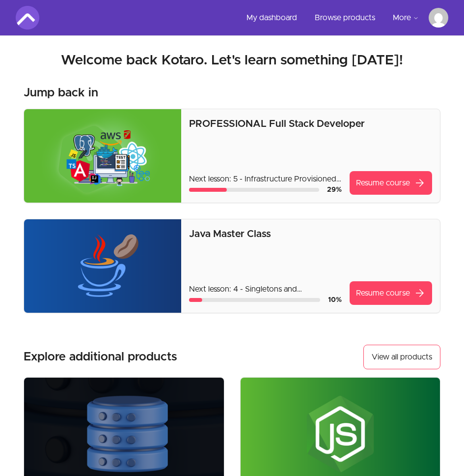  What do you see at coordinates (28, 18) in the screenshot?
I see `img: Amigoscode logo` at bounding box center [28, 18].